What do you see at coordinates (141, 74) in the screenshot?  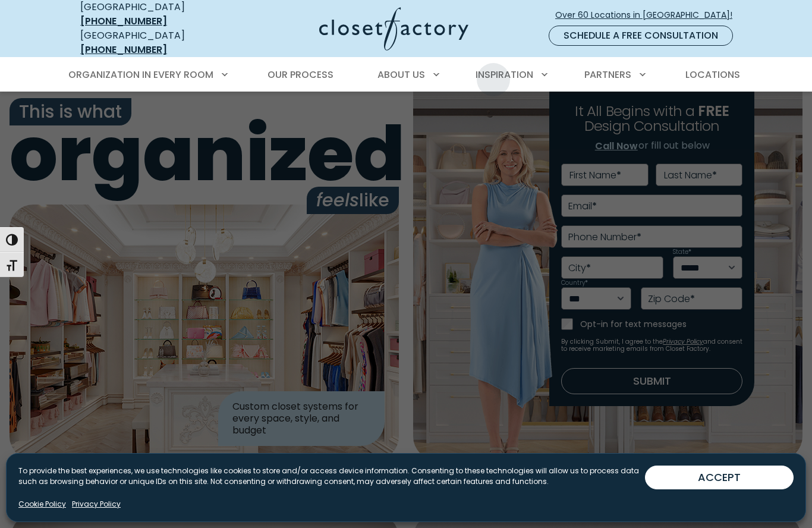 I see `span: Organization in Every Room` at bounding box center [141, 74].